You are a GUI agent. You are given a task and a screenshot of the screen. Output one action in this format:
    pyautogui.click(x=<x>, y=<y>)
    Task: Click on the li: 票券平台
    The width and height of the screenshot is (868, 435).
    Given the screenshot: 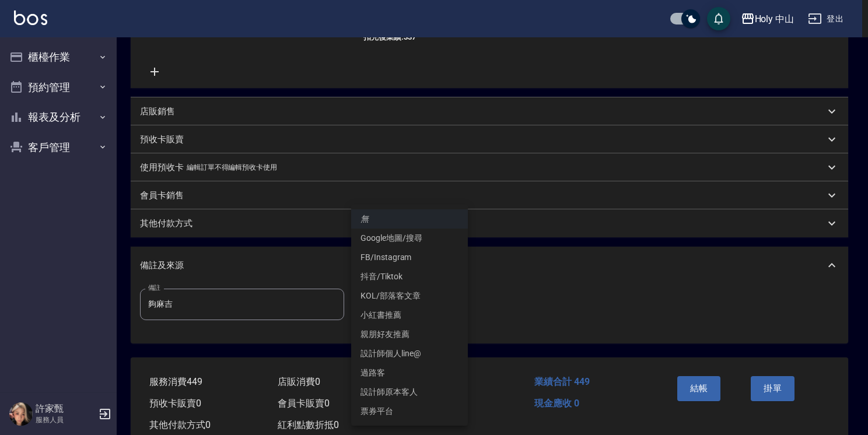 What is the action you would take?
    pyautogui.click(x=409, y=412)
    